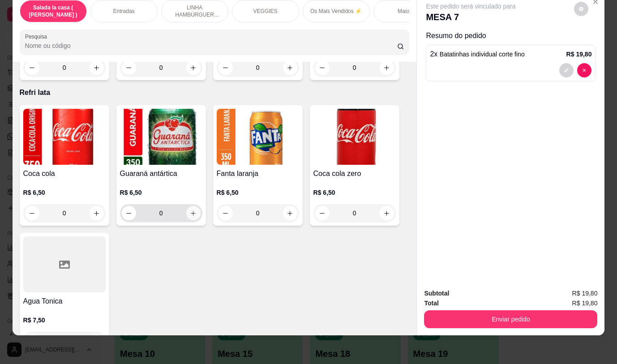 The width and height of the screenshot is (617, 364). What do you see at coordinates (124, 11) in the screenshot?
I see `p: Entradas` at bounding box center [124, 11].